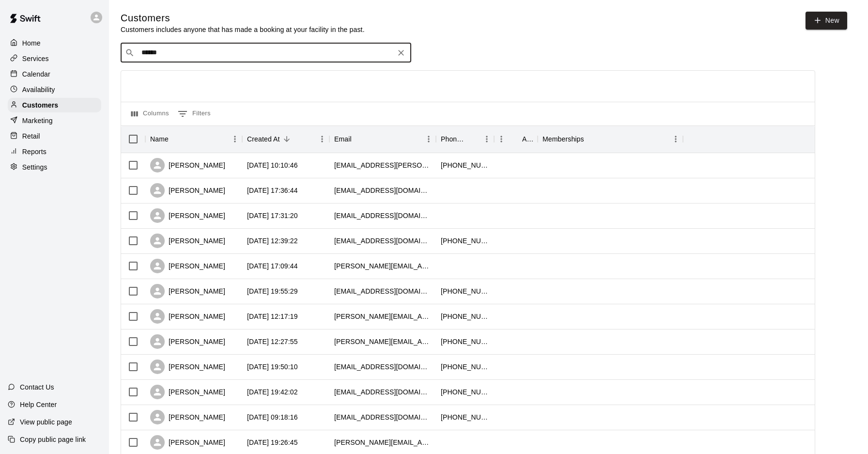  I want to click on p: Retail, so click(31, 136).